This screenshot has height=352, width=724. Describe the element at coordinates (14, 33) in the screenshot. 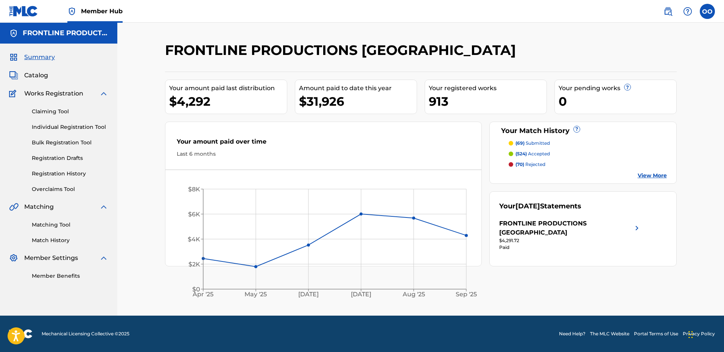

I see `img: Accounts` at that location.